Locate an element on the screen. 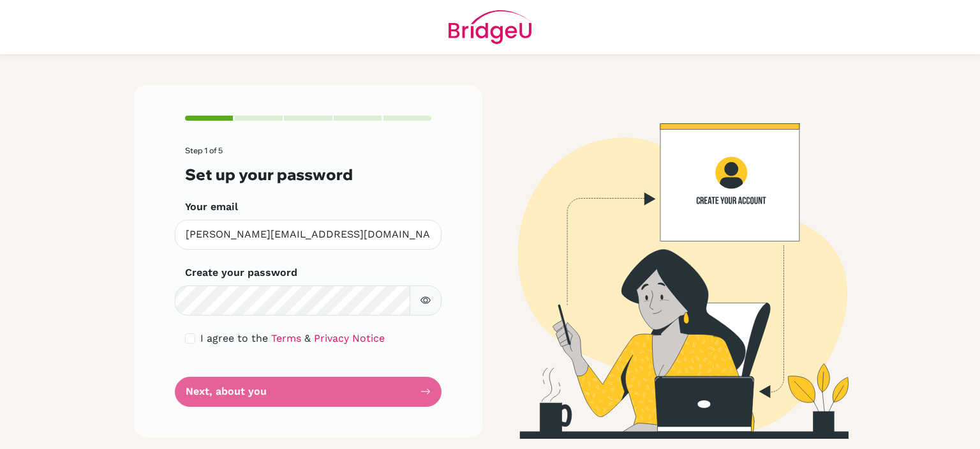 This screenshot has width=980, height=449. span: I agree to the is located at coordinates (234, 338).